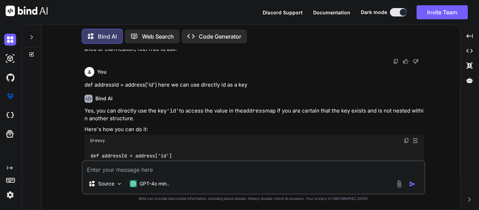 The height and width of the screenshot is (210, 479). Describe the element at coordinates (10, 40) in the screenshot. I see `img: darkChat` at that location.